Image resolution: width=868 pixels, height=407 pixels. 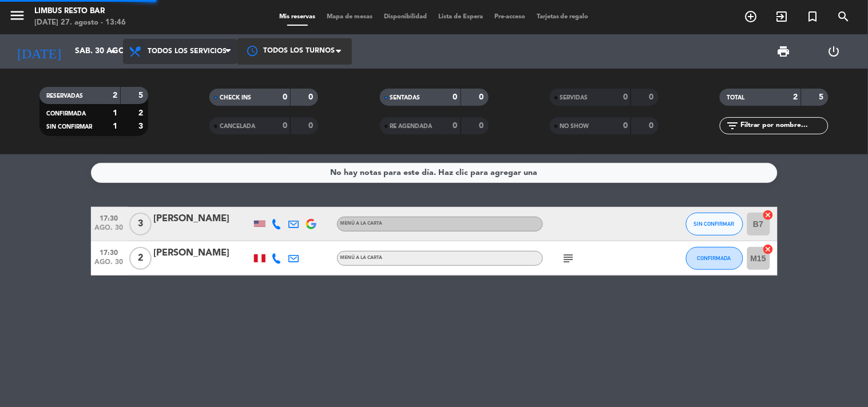 I want to click on span: NO SHOW, so click(x=575, y=126).